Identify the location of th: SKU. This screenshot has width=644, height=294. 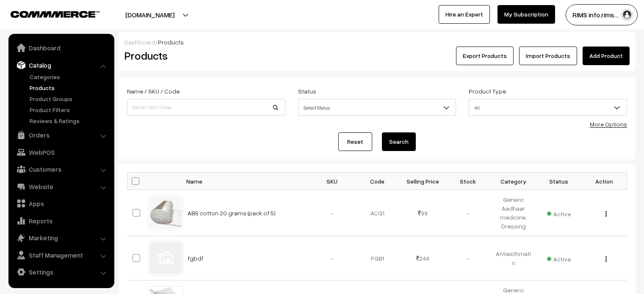
(332, 181).